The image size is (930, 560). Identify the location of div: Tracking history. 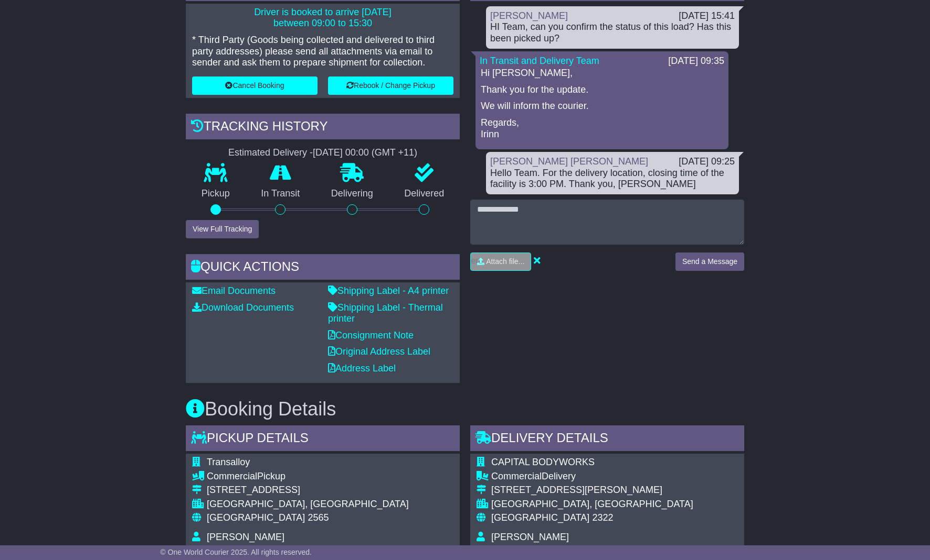
(322, 128).